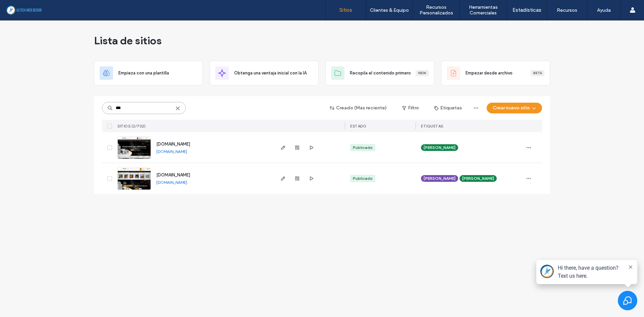 This screenshot has height=317, width=644. Describe the element at coordinates (483, 10) in the screenshot. I see `label: Herramientas Comerciales` at that location.